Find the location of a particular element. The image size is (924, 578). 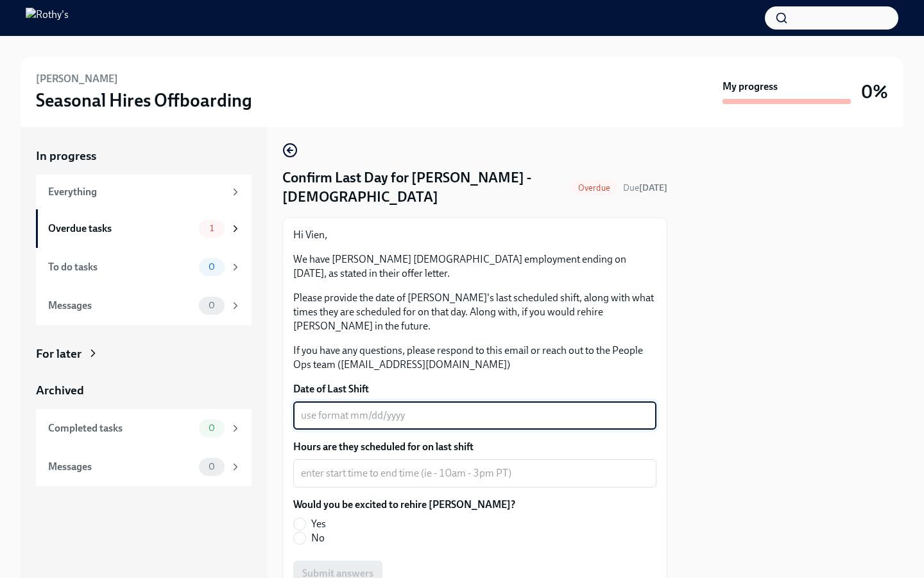

a: In progress is located at coordinates (144, 156).